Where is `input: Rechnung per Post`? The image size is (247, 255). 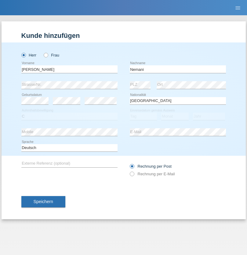 input: Rechnung per Post is located at coordinates (131, 167).